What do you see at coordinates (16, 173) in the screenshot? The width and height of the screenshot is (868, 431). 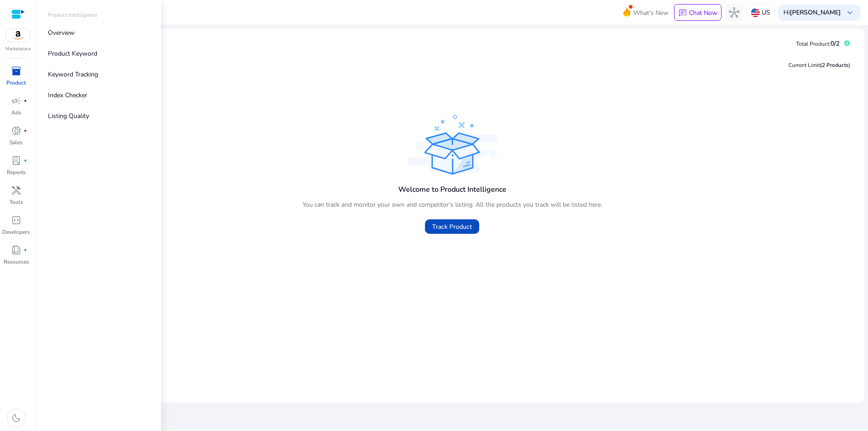 I see `p: Reports` at bounding box center [16, 173].